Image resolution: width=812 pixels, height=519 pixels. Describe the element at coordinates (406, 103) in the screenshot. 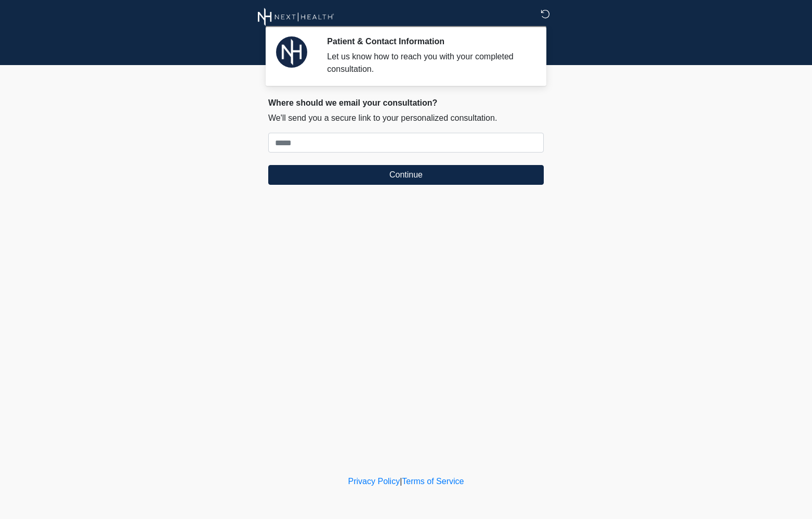

I see `h2: Where should we email your consultation?` at that location.